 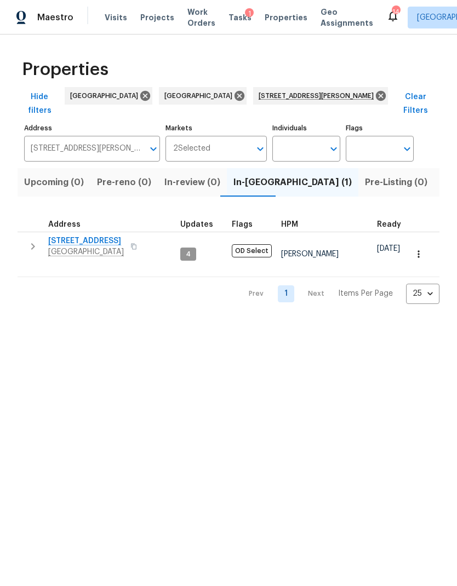 I want to click on span: Hide filters, so click(x=39, y=104).